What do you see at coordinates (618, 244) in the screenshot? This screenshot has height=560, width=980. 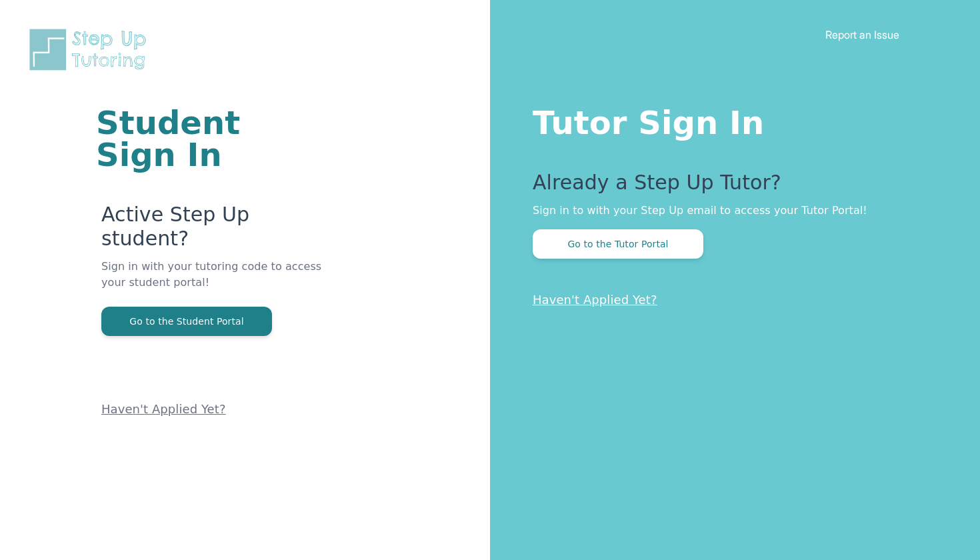 I see `button: Go to the Tutor Portal` at bounding box center [618, 244].